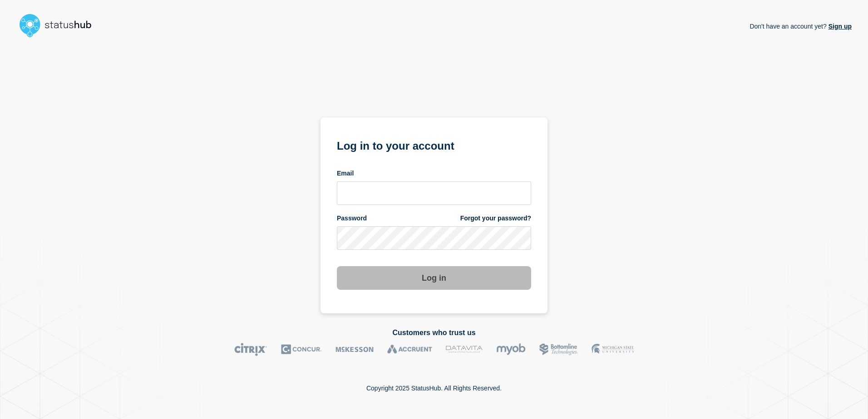 The width and height of the screenshot is (868, 419). I want to click on input: password input, so click(434, 238).